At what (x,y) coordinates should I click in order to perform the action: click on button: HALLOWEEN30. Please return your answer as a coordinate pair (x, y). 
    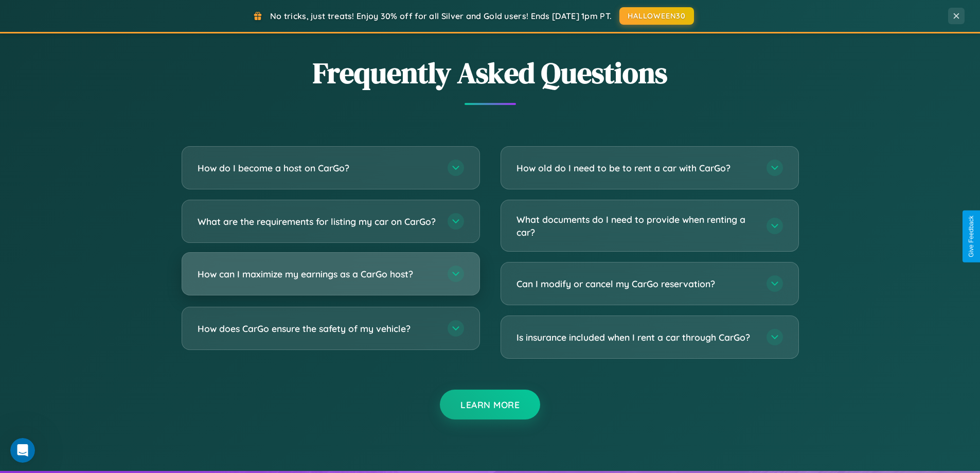
    Looking at the image, I should click on (657, 16).